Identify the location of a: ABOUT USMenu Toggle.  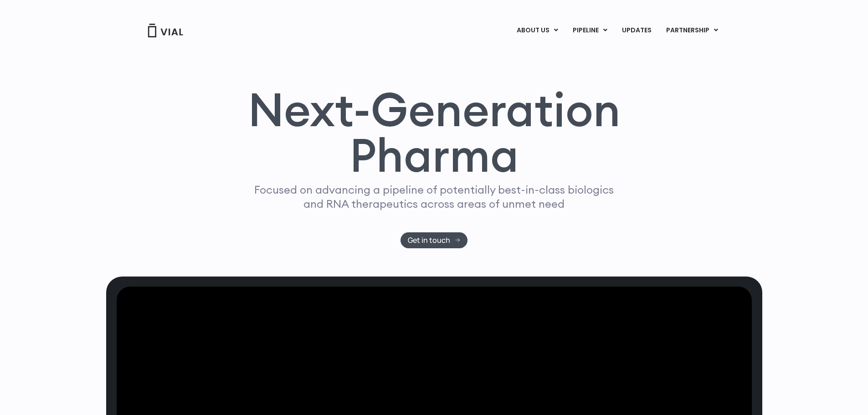
(537, 30).